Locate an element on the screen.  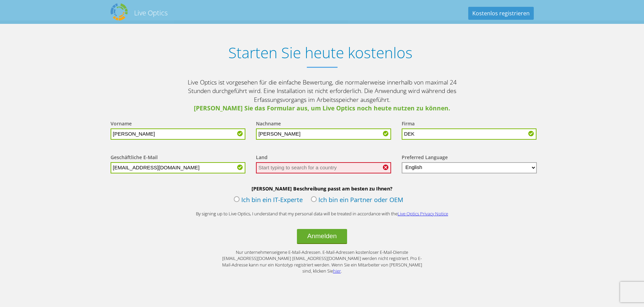
label: Firma is located at coordinates (408, 124).